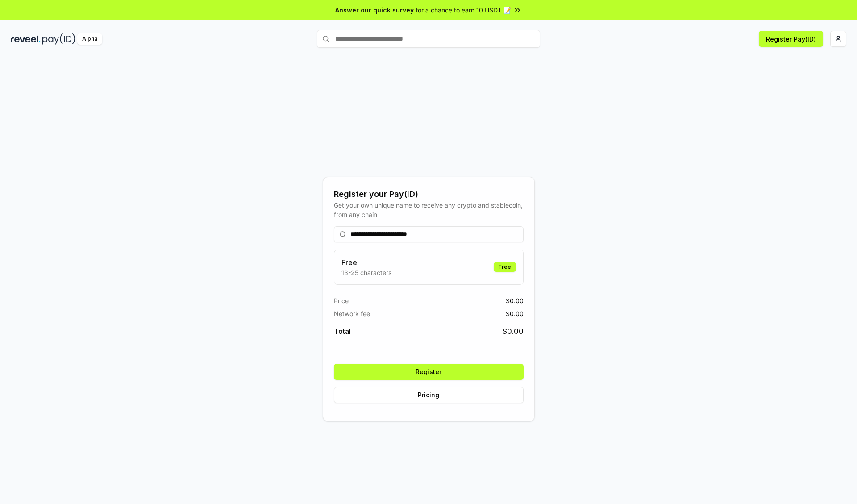 The image size is (857, 504). I want to click on div: Get your own unique name to receive any crypto and stablecoin, from any chain, so click(428, 210).